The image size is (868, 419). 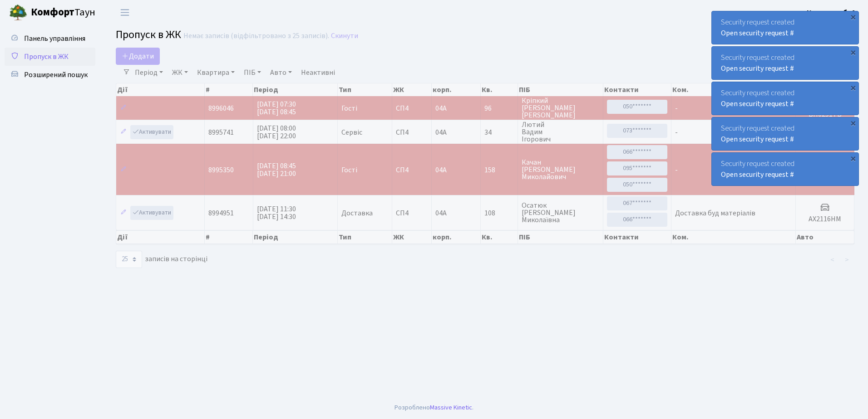 What do you see at coordinates (221, 170) in the screenshot?
I see `span: 8995350` at bounding box center [221, 170].